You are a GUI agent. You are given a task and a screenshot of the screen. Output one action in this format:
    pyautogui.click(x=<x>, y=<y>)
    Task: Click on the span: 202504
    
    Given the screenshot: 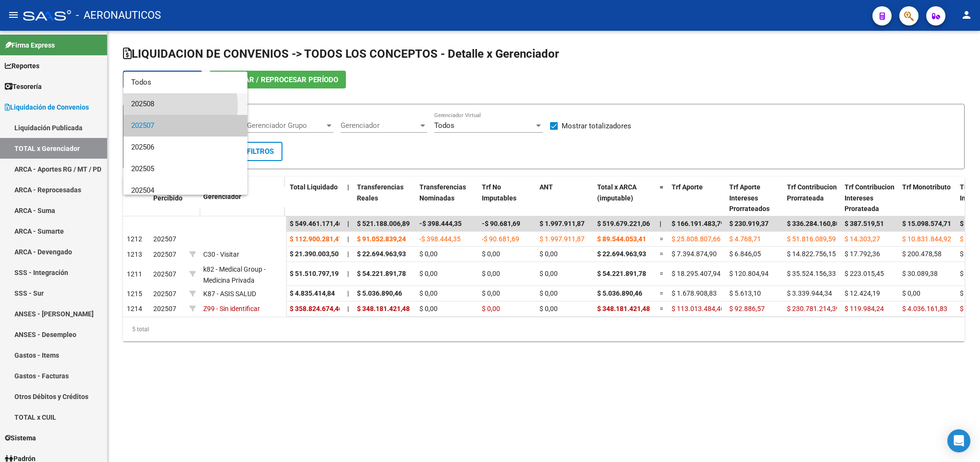 What is the action you would take?
    pyautogui.click(x=185, y=191)
    